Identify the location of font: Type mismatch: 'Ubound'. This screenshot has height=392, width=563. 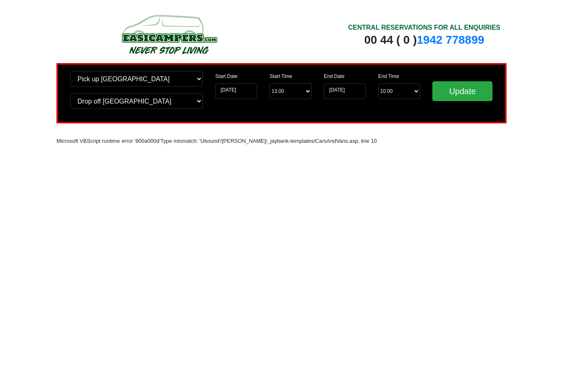
(190, 141).